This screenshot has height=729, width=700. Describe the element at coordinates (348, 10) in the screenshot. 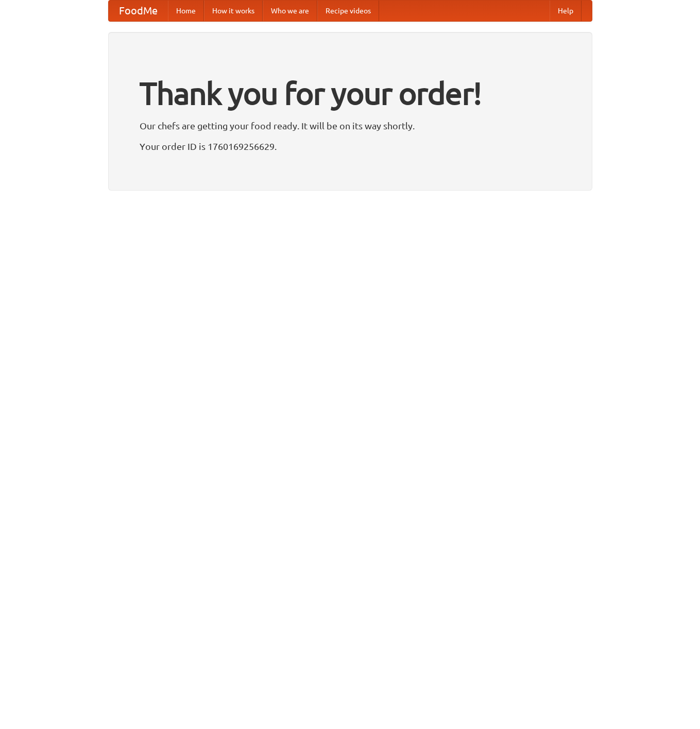

I see `a: Recipe videos` at that location.